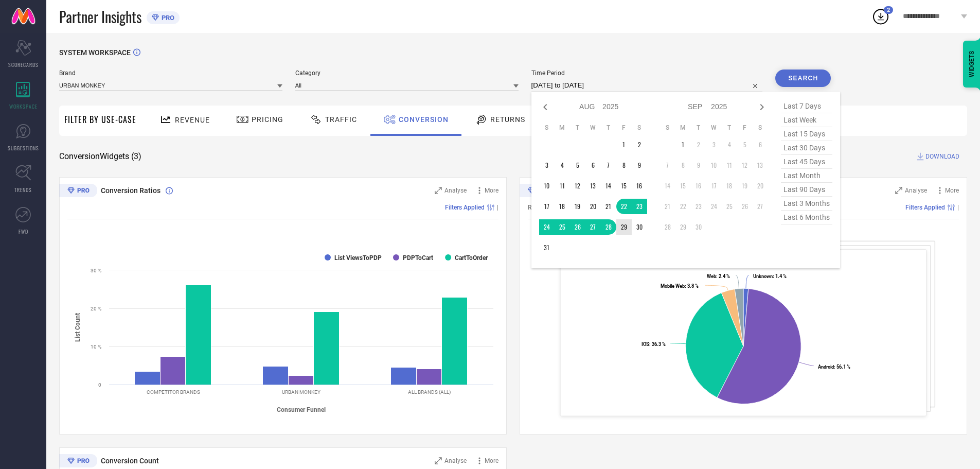 The width and height of the screenshot is (980, 469). What do you see at coordinates (807, 134) in the screenshot?
I see `span: last 15 days` at bounding box center [807, 134].